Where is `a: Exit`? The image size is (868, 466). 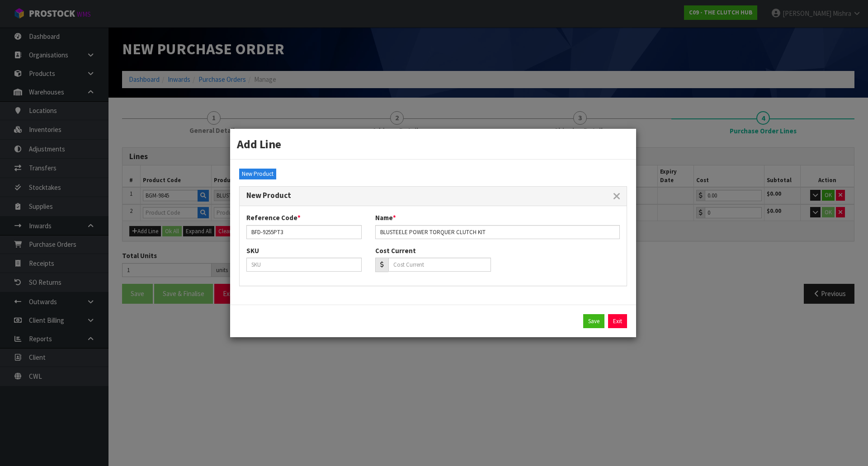
a: Exit is located at coordinates (618, 322).